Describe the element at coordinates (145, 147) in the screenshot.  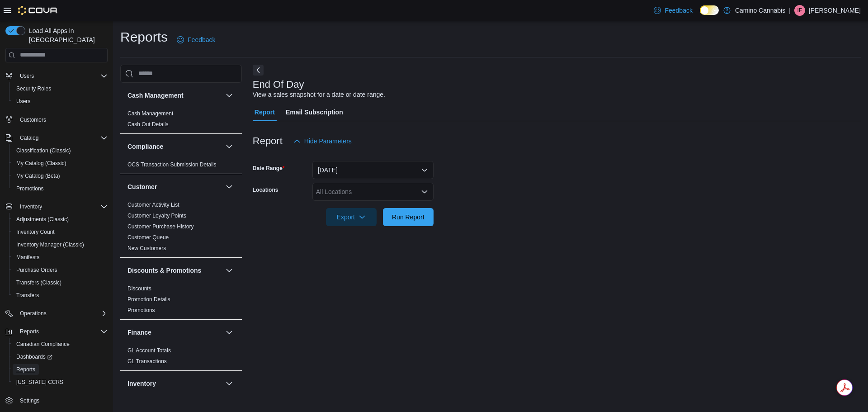
I see `h3: Compliance` at that location.